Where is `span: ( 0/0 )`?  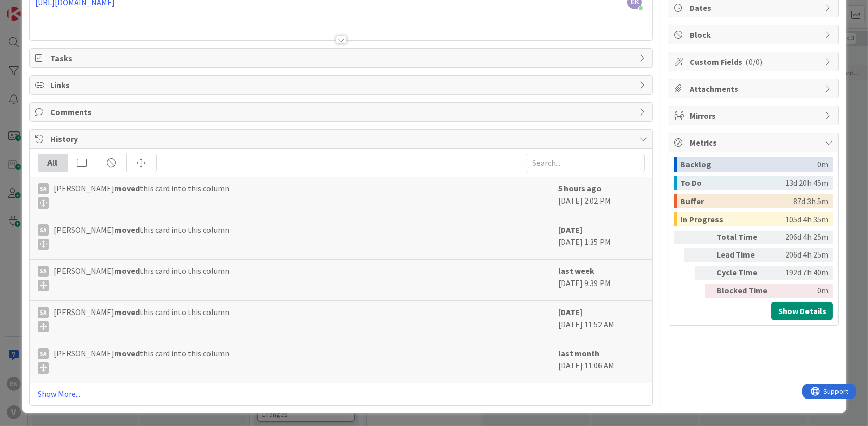
span: ( 0/0 ) is located at coordinates (754, 61).